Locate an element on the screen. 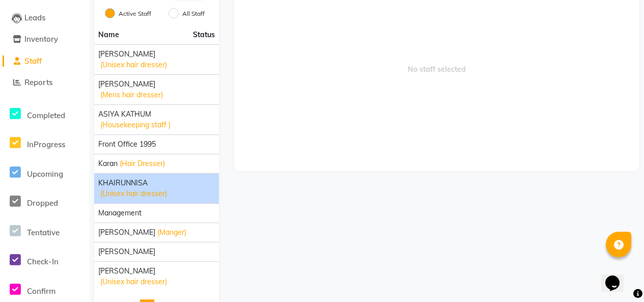 This screenshot has height=302, width=644. span: Management is located at coordinates (120, 213).